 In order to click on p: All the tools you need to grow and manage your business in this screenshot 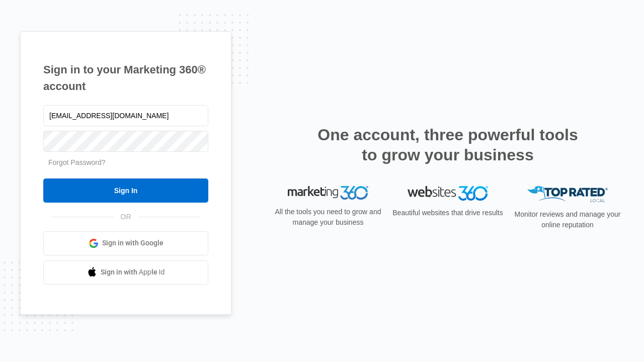, I will do `click(328, 217)`.